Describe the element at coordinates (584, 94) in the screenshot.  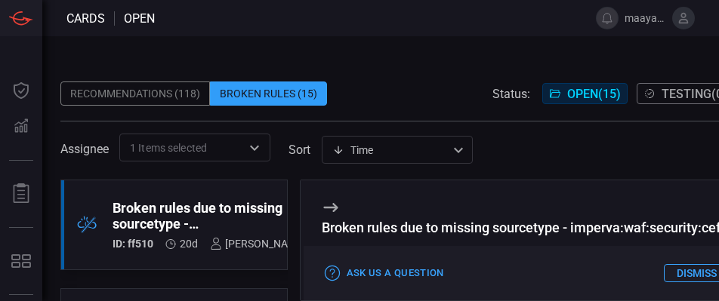
I see `button: Open(15)` at that location.